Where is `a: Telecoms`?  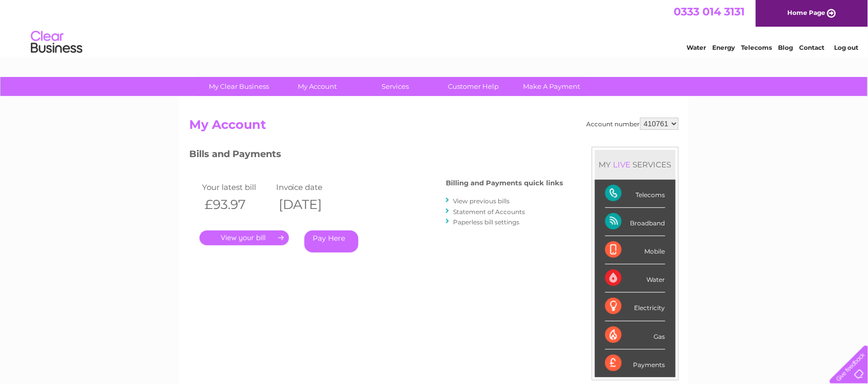
a: Telecoms is located at coordinates (757, 47).